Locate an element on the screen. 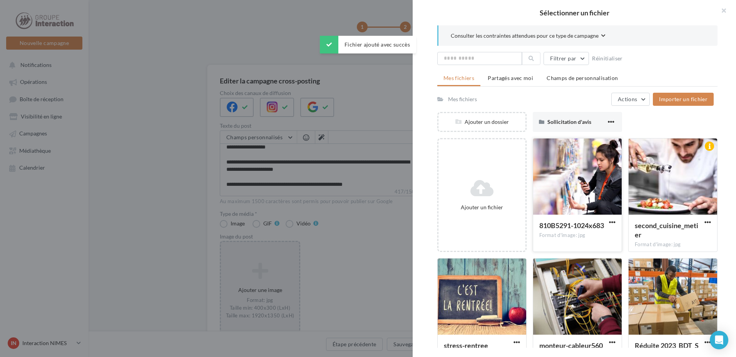 The width and height of the screenshot is (736, 357). div: Ajouter un fichier is located at coordinates (482, 208).